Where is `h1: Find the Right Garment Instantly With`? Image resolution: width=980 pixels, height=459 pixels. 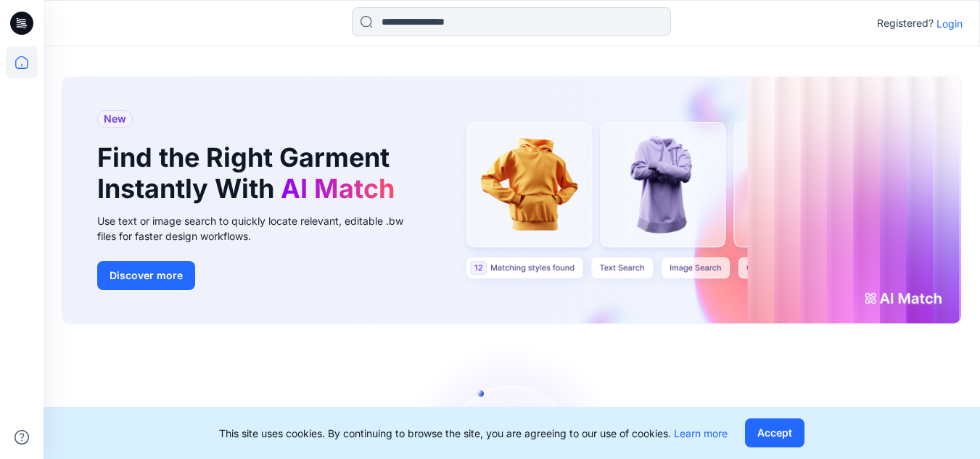 h1: Find the Right Garment Instantly With is located at coordinates (250, 174).